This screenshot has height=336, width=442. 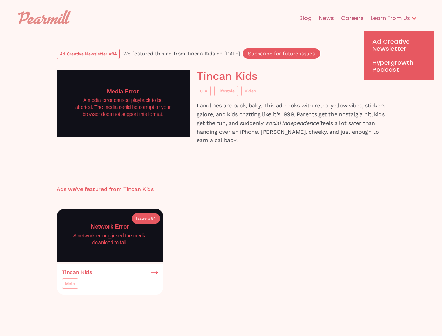 I want to click on div: Issue #, so click(x=144, y=218).